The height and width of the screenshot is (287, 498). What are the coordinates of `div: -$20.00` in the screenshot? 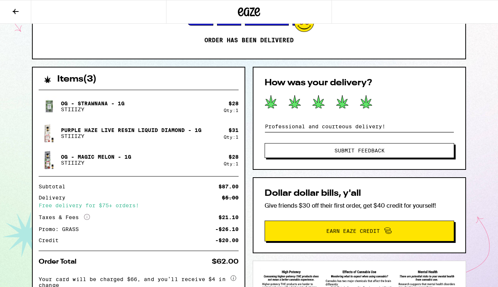 It's located at (227, 241).